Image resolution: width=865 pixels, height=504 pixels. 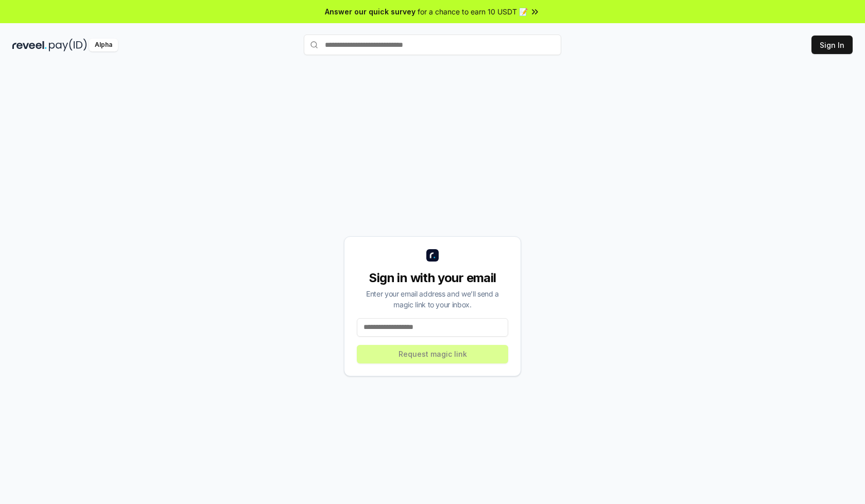 I want to click on div: Alpha, so click(x=103, y=45).